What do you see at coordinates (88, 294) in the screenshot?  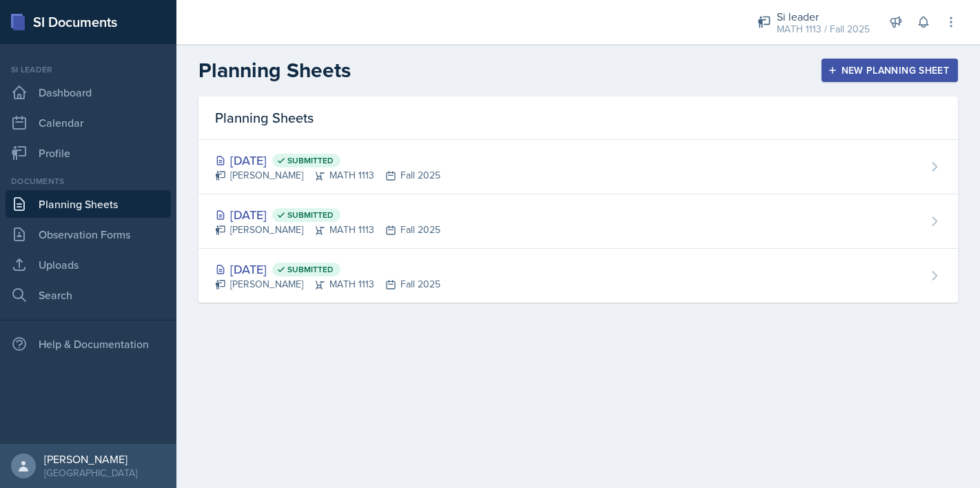 I see `a: Search` at bounding box center [88, 294].